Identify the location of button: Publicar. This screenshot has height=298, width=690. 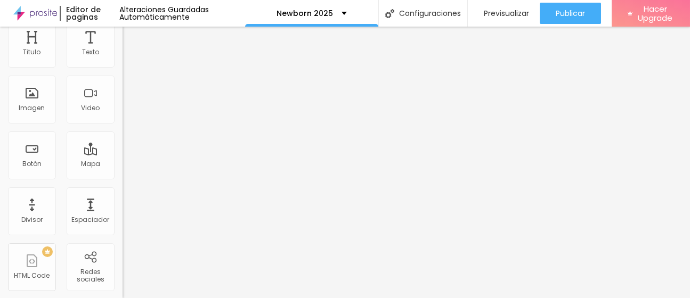
(570, 13).